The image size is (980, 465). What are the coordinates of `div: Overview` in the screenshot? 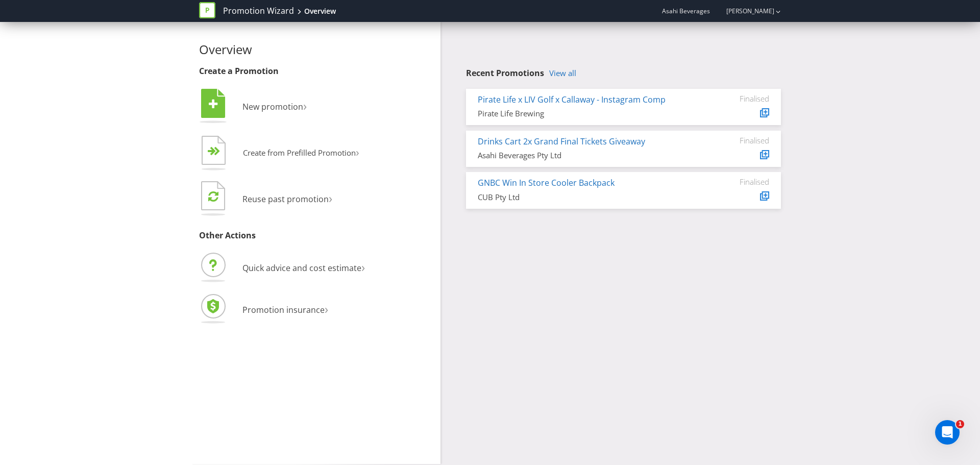 It's located at (320, 11).